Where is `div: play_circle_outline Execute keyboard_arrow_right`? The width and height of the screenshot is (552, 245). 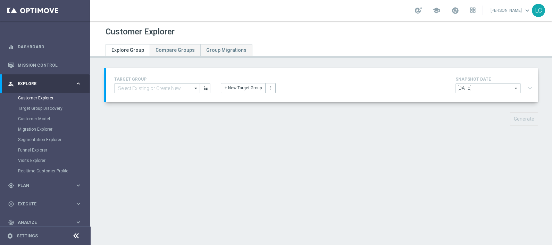 div: play_circle_outline Execute keyboard_arrow_right is located at coordinates (45, 204).